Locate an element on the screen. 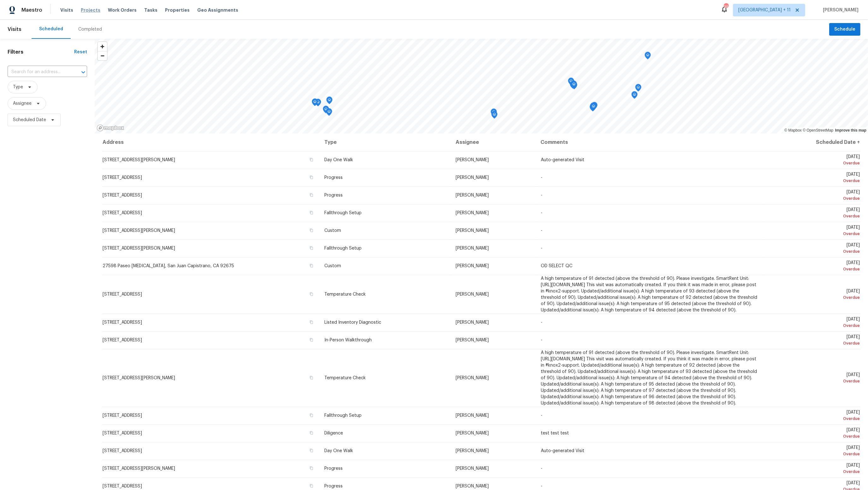  th: Assignee is located at coordinates (493, 142).